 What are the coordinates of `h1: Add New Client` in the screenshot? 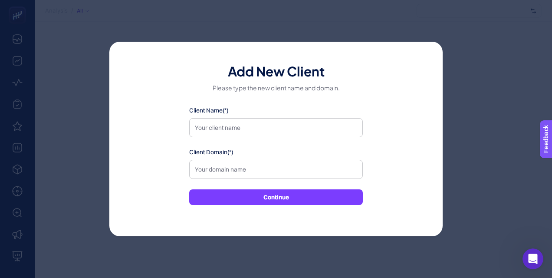 It's located at (276, 70).